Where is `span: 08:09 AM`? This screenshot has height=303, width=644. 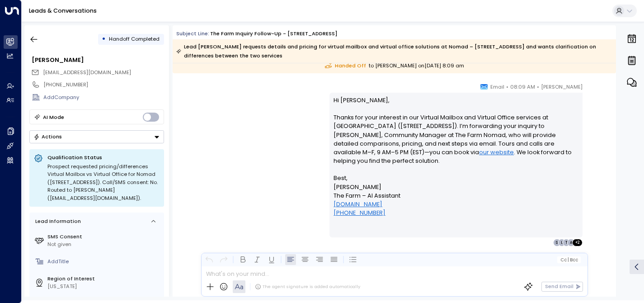 span: 08:09 AM is located at coordinates (522, 87).